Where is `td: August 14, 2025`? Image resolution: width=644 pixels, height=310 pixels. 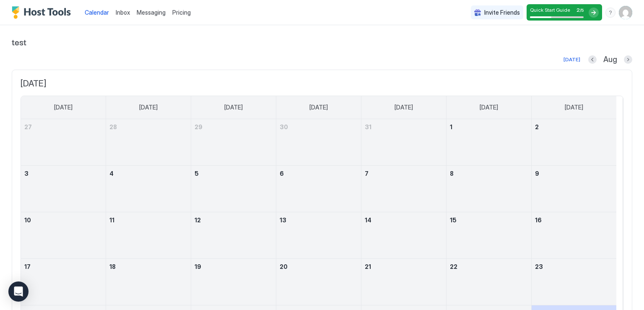
td: August 14, 2025 is located at coordinates (403, 235).